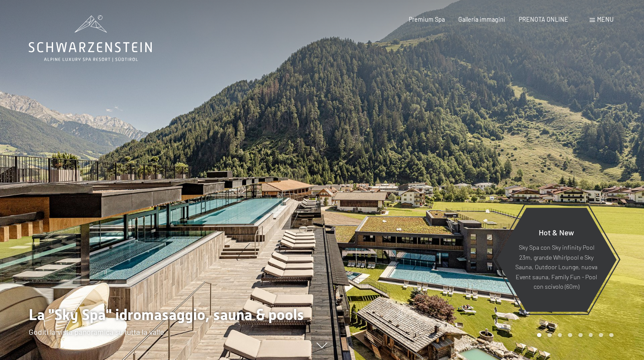  What do you see at coordinates (556, 260) in the screenshot?
I see `a: Hot & New Sky Spa con Sky infinity Pool 23m, grande Whirlpool e Sky Sauna, Outdoor Lounge, nuova ...` at bounding box center [556, 260].